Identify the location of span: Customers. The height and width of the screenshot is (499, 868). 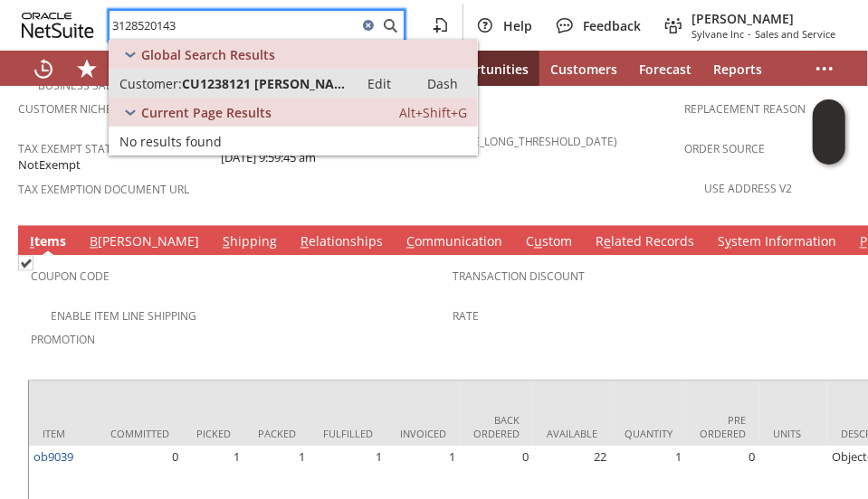
(583, 69).